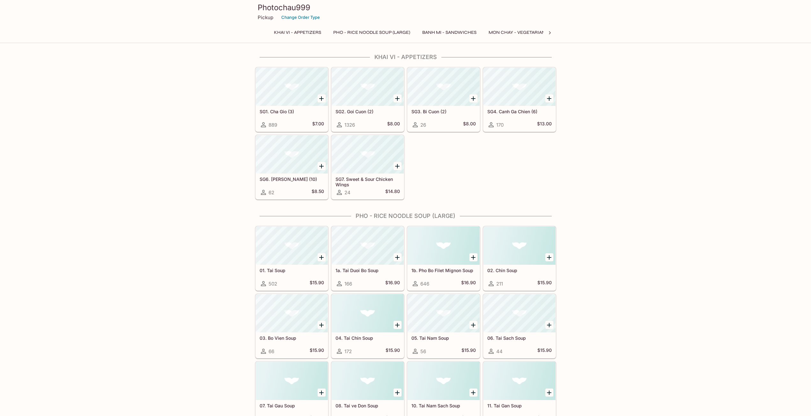 This screenshot has width=811, height=416. What do you see at coordinates (271, 192) in the screenshot?
I see `span: 62` at bounding box center [271, 192].